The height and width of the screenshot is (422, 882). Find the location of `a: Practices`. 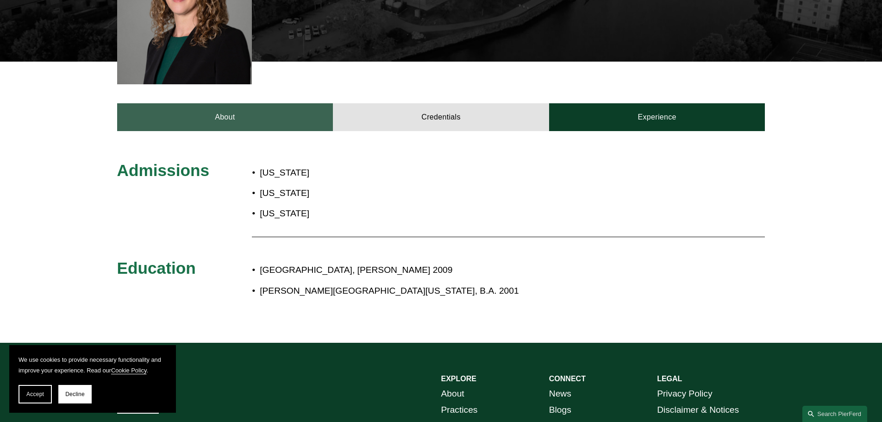

a: Practices is located at coordinates (459, 410).